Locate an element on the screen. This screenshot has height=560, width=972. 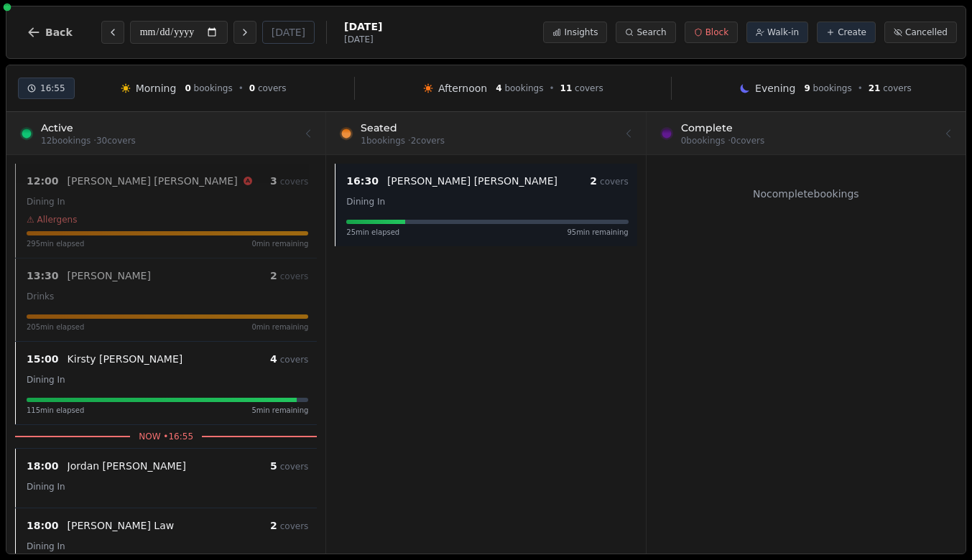
button: Cancelled is located at coordinates (921, 32).